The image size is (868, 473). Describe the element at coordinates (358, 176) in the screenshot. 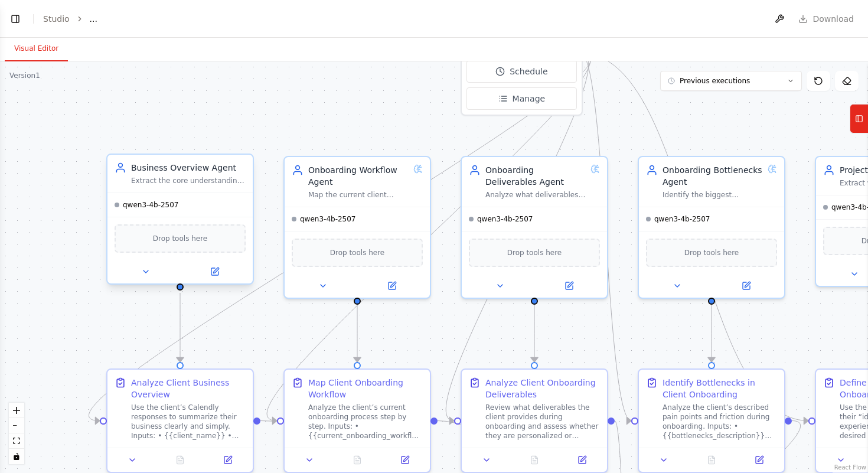

I see `div: Onboarding Workflow Agent` at that location.